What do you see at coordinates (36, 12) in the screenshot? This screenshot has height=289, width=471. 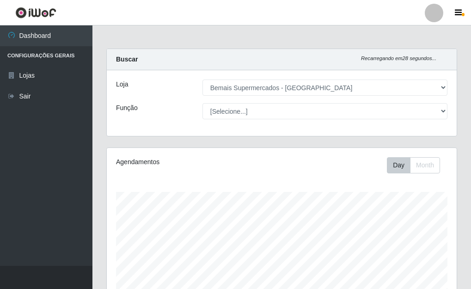 I see `img: CoreUI Logo` at bounding box center [36, 12].